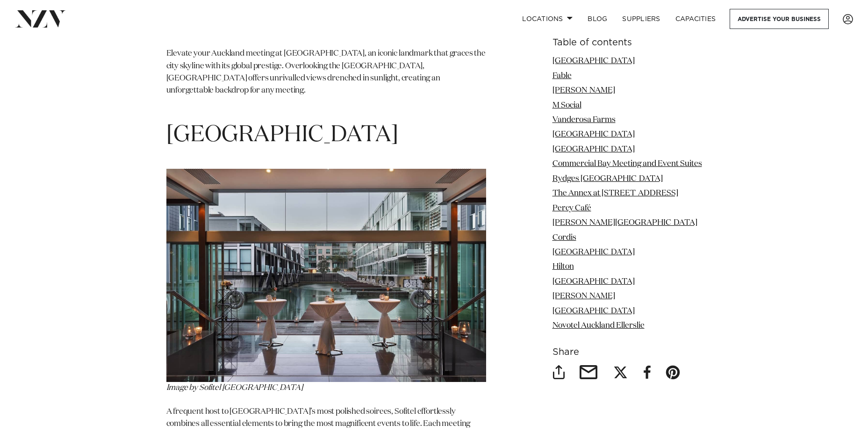 This screenshot has width=868, height=432. Describe the element at coordinates (628, 164) in the screenshot. I see `a: Commercial Bay Meeting and Event Suites` at that location.